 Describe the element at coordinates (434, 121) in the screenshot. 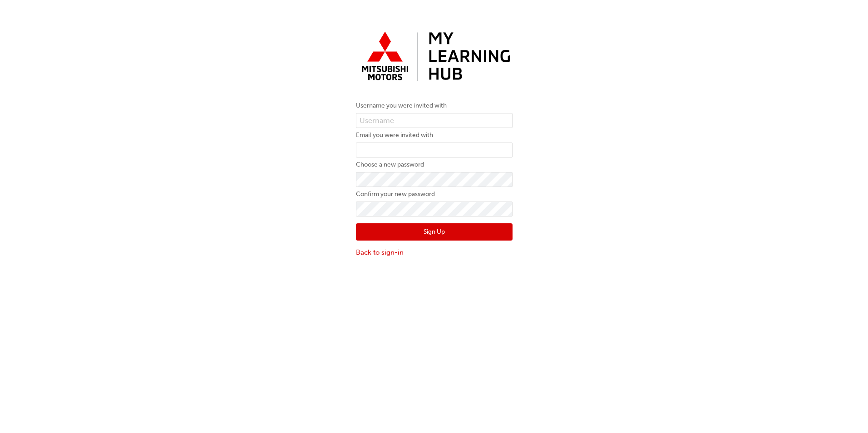

I see `input: Username` at that location.